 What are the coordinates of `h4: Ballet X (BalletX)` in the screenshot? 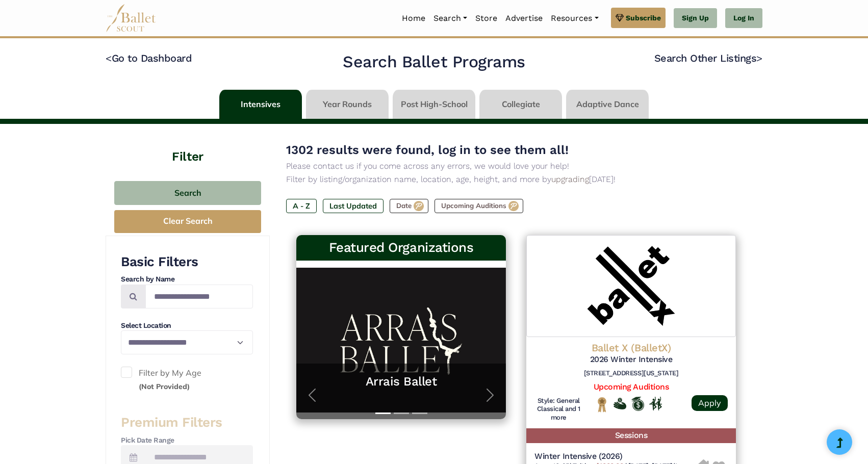 It's located at (631, 347).